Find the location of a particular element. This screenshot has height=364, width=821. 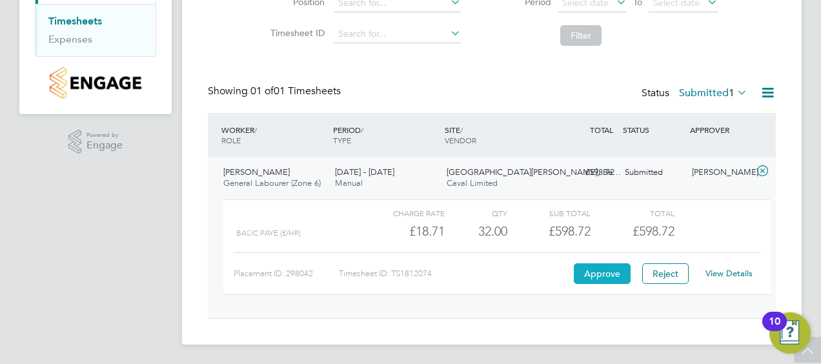

input: Search for... is located at coordinates (397, 34).